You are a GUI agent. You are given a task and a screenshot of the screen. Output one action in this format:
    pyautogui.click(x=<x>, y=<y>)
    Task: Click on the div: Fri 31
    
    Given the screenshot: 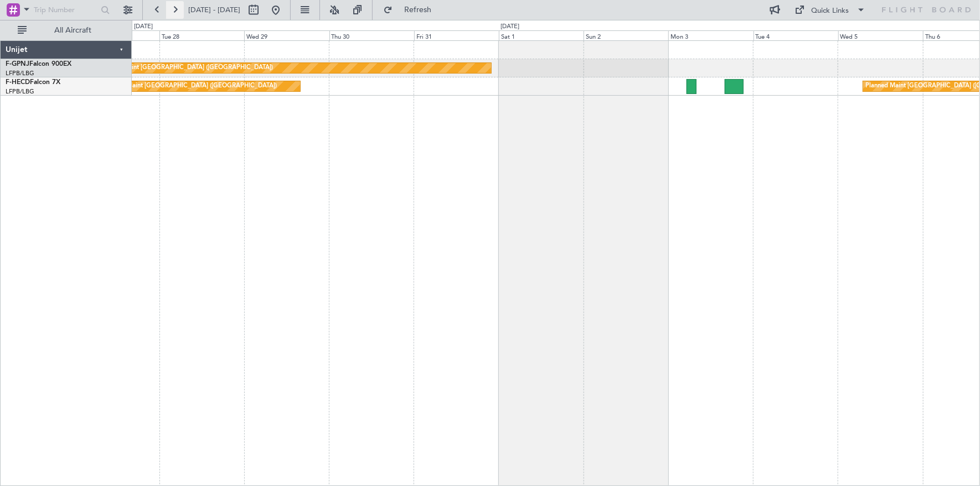 What is the action you would take?
    pyautogui.click(x=456, y=35)
    